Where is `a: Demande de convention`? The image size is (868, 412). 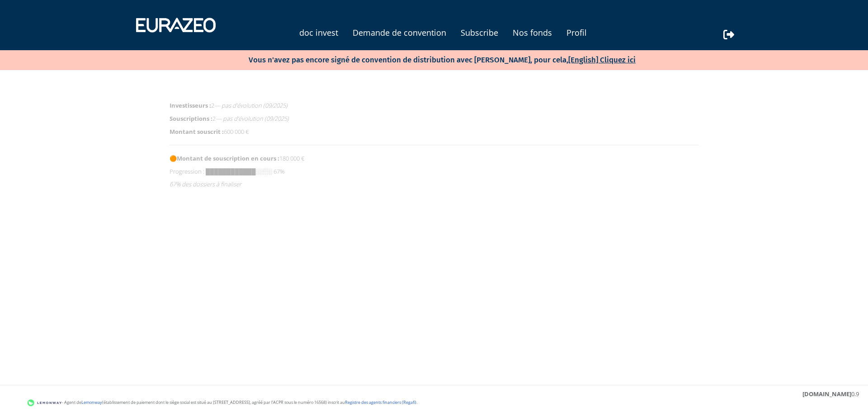 a: Demande de convention is located at coordinates (399, 33).